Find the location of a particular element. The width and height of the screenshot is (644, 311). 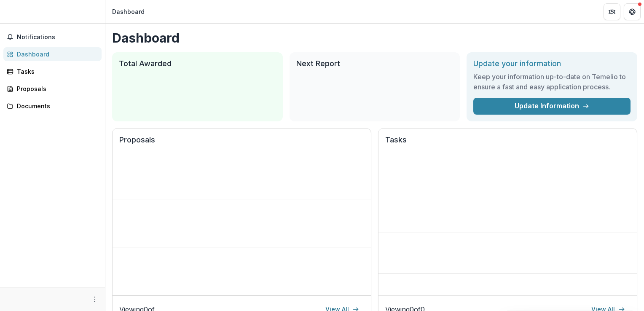

button: Partners is located at coordinates (612, 12).